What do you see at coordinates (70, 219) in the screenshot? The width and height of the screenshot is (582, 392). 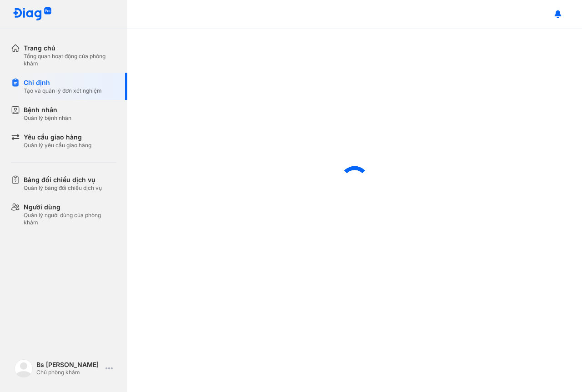 I see `div: Quản lý người dùng của phòng khám` at bounding box center [70, 219].